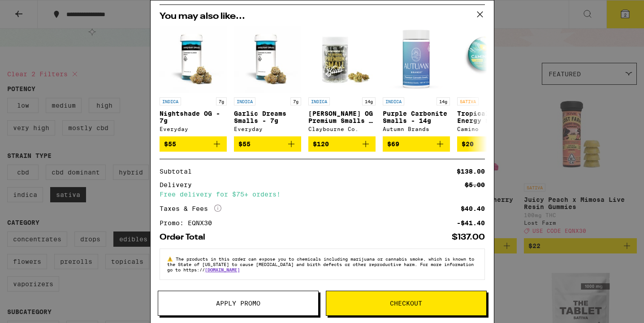 Image resolution: width=644 pixels, height=323 pixels. I want to click on p: SATIVA, so click(468, 101).